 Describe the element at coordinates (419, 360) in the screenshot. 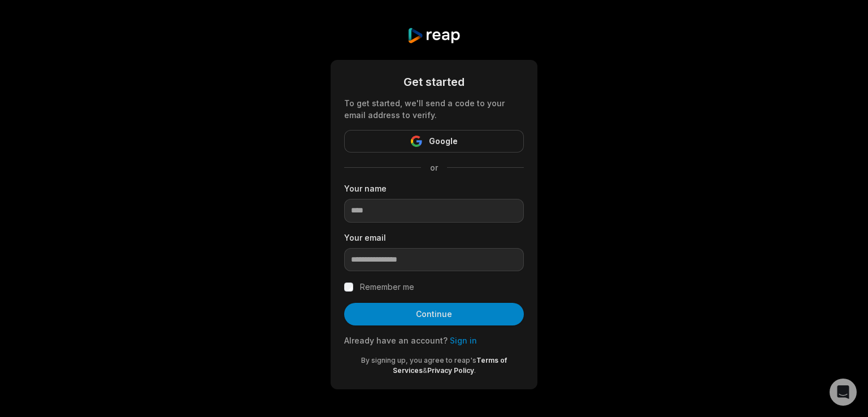

I see `span: By signing up, you agree to reap's` at that location.